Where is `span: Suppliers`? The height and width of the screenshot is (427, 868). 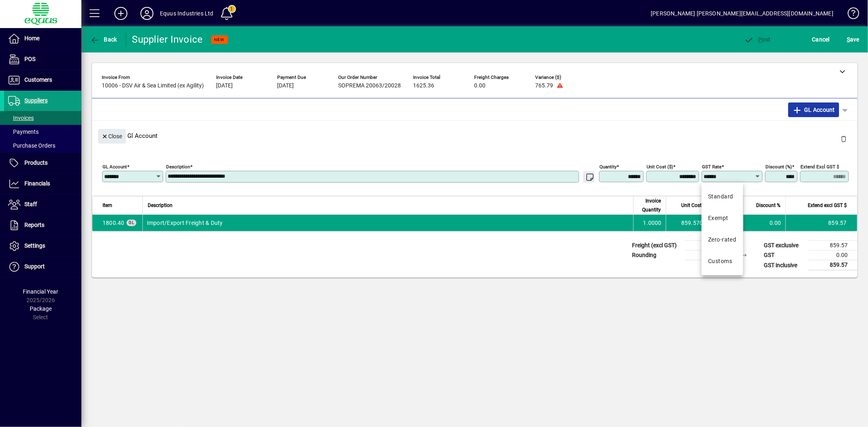 span: Suppliers is located at coordinates (36, 100).